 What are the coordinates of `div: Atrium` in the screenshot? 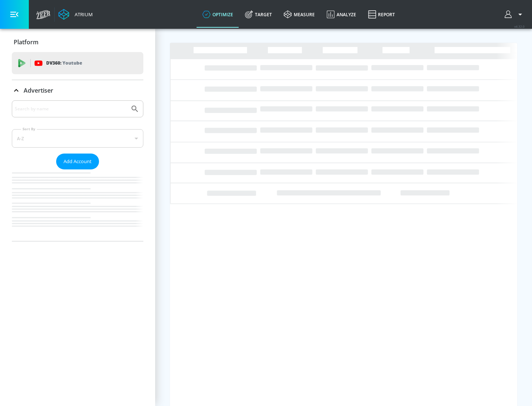 It's located at (82, 14).